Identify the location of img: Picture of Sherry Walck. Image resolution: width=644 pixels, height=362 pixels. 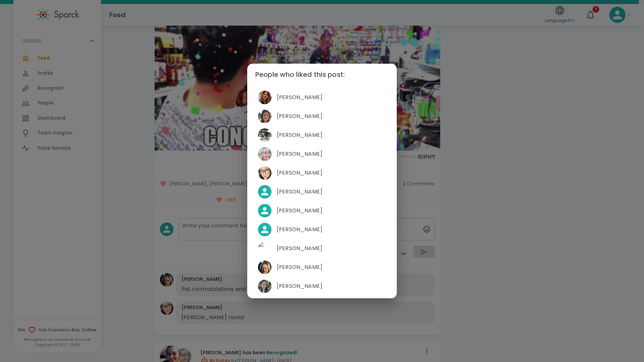
(265, 97).